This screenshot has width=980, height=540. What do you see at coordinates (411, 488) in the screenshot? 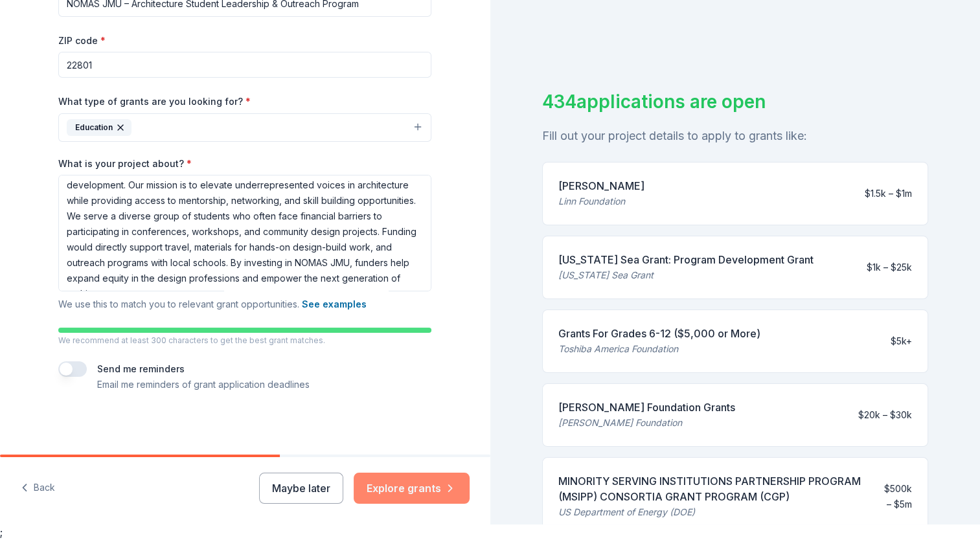
I see `button: Explore grants` at bounding box center [411, 488].